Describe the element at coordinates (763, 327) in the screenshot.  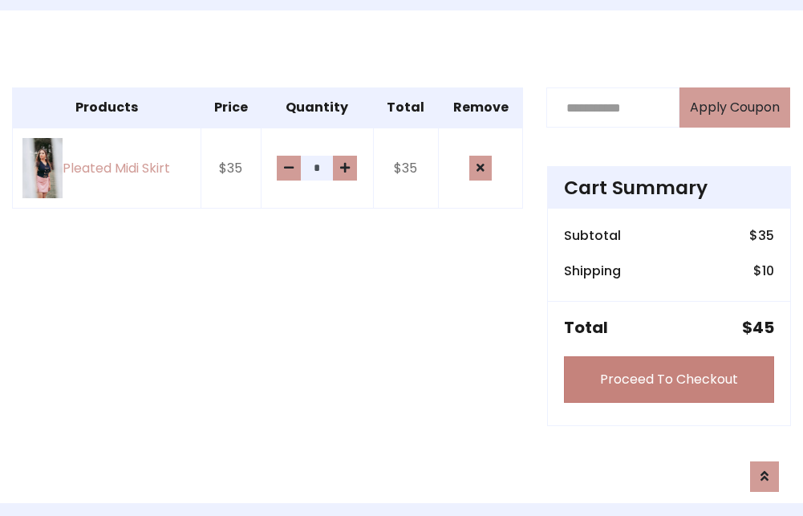
I see `span: 45` at that location.